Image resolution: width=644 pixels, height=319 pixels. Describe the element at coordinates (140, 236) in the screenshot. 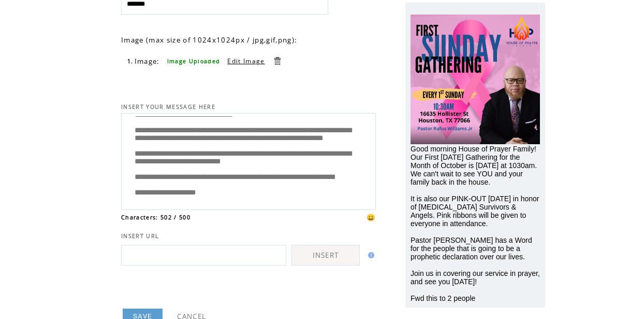

I see `span: INSERT URL` at that location.